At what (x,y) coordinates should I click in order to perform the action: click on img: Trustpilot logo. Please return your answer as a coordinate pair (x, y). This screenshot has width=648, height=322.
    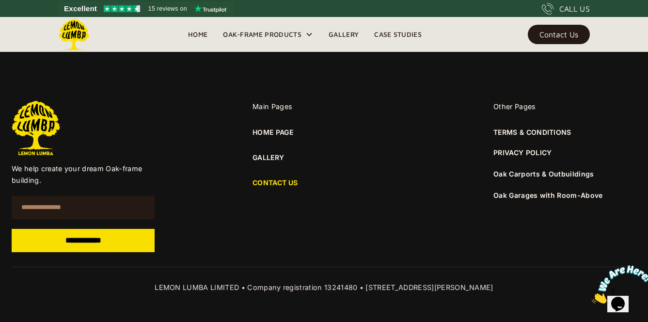
    Looking at the image, I should click on (210, 9).